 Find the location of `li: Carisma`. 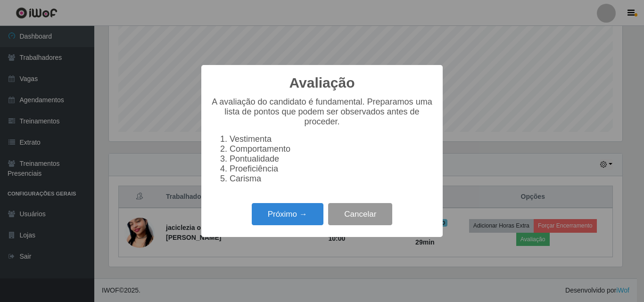

li: Carisma is located at coordinates (331, 179).